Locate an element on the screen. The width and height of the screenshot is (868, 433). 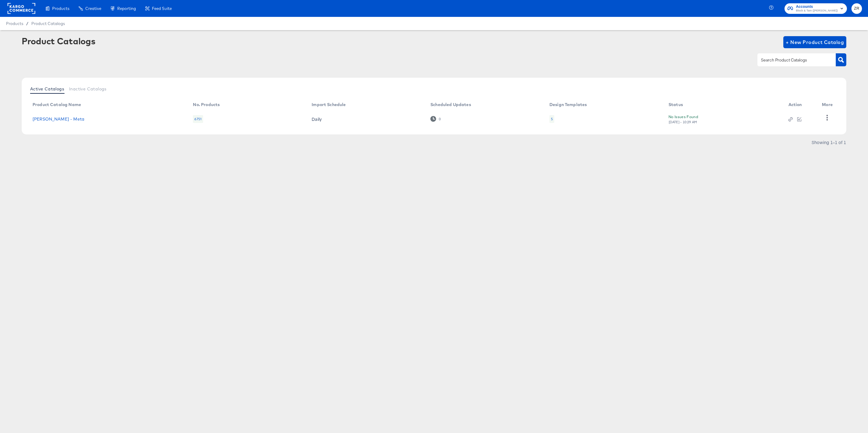
th: More is located at coordinates (829, 105).